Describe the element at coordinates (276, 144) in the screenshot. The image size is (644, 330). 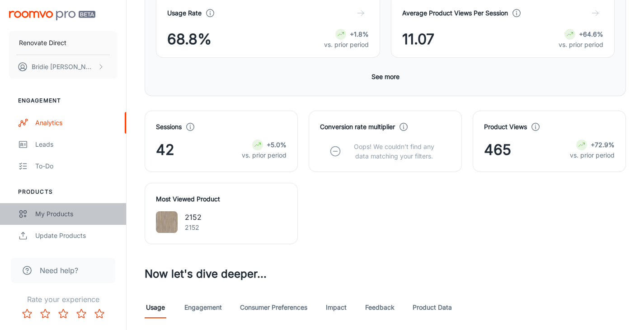
I see `strong: +5.0%` at that location.